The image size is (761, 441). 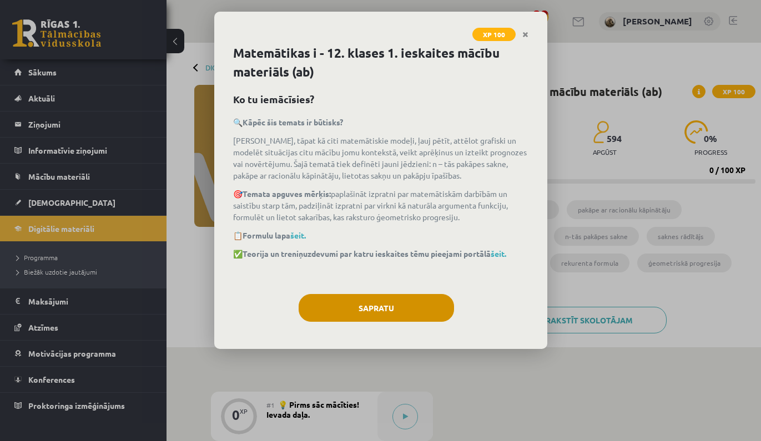 I want to click on b: Kāpēc šis temats ir būtisks?, so click(x=292, y=122).